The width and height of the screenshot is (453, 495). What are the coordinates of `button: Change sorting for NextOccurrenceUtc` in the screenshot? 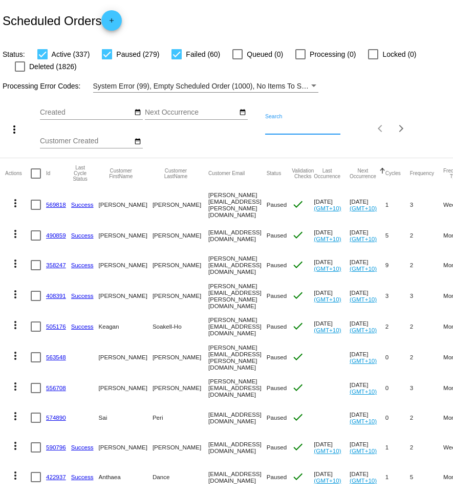 It's located at (363, 173).